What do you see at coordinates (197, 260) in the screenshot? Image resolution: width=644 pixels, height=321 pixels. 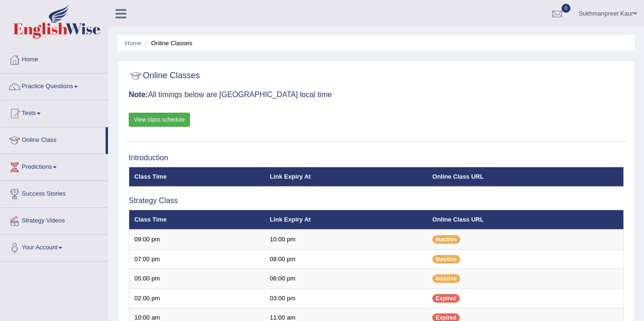 I see `td: 07:00 pm` at bounding box center [197, 260].